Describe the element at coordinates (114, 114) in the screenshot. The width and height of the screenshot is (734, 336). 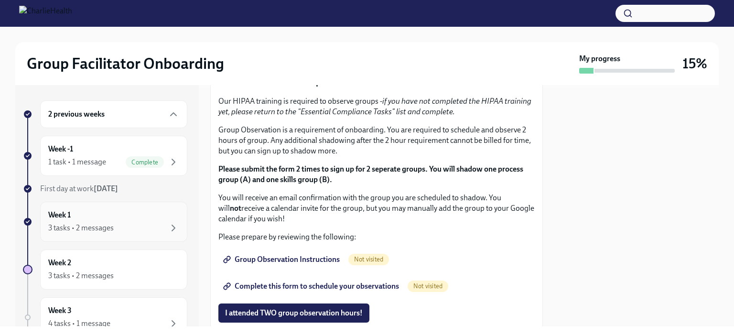
I see `div: 2 previous weeks` at that location.